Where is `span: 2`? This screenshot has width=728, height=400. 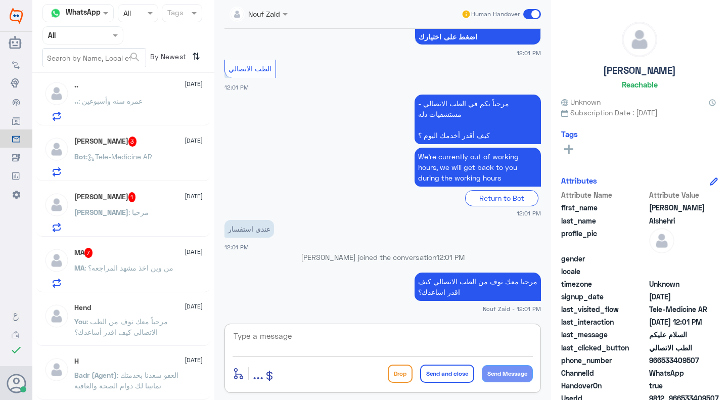
span: 2 is located at coordinates (686, 373).